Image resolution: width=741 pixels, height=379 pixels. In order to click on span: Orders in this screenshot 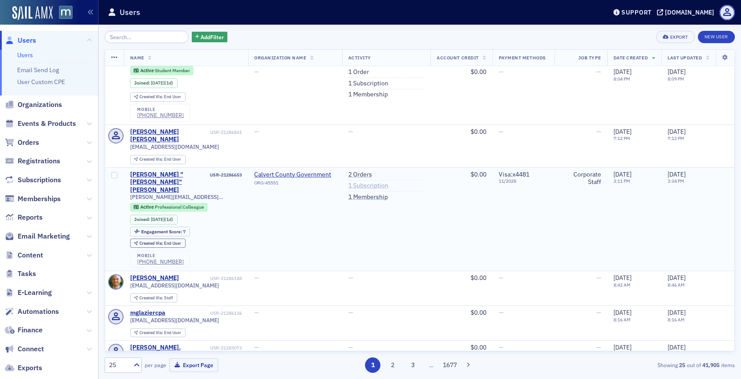, I will do `click(28, 143)`.